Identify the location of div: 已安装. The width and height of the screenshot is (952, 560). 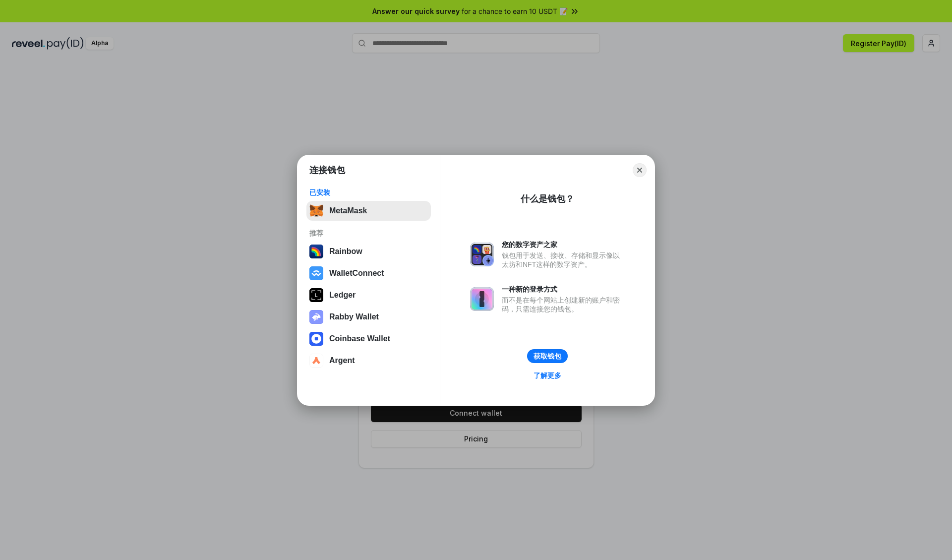
(368, 192).